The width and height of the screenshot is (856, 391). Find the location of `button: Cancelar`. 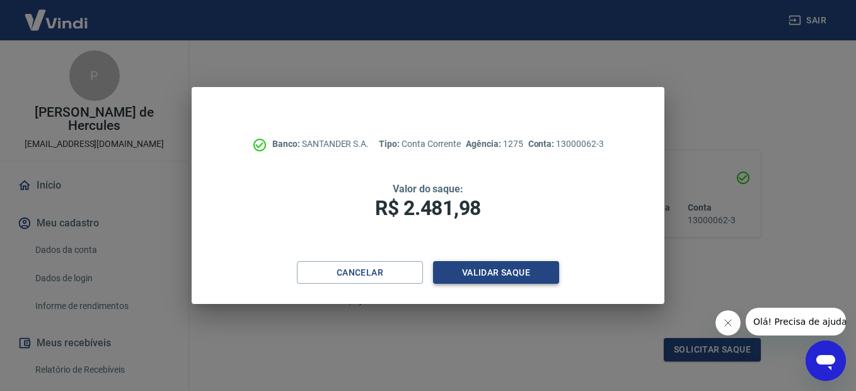

button: Cancelar is located at coordinates (360, 272).